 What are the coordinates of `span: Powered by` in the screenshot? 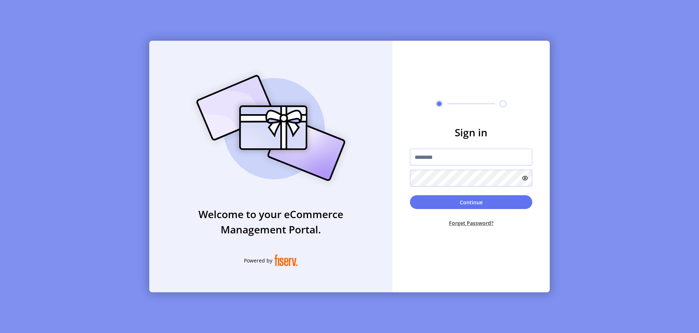 It's located at (258, 261).